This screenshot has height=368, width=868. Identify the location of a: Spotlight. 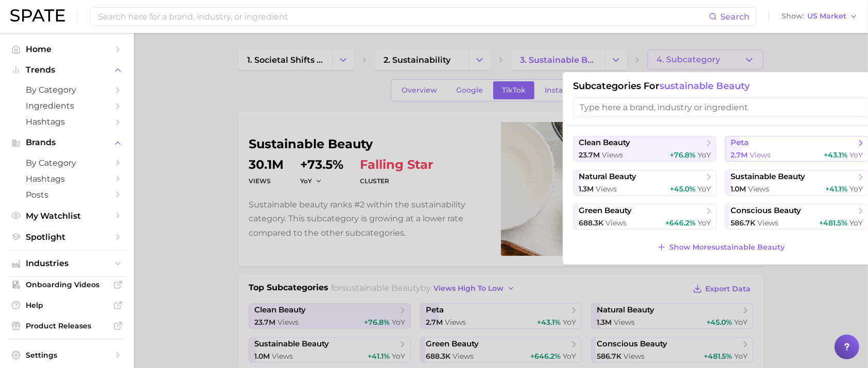
(67, 237).